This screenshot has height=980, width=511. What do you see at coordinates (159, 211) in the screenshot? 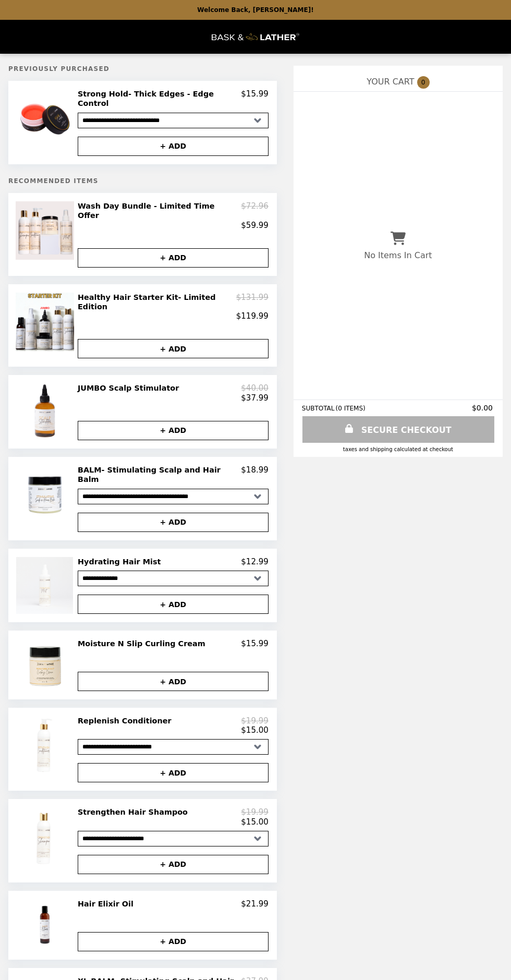
I see `h2: Wash Day Bundle - Limited Time Offer` at bounding box center [159, 211].